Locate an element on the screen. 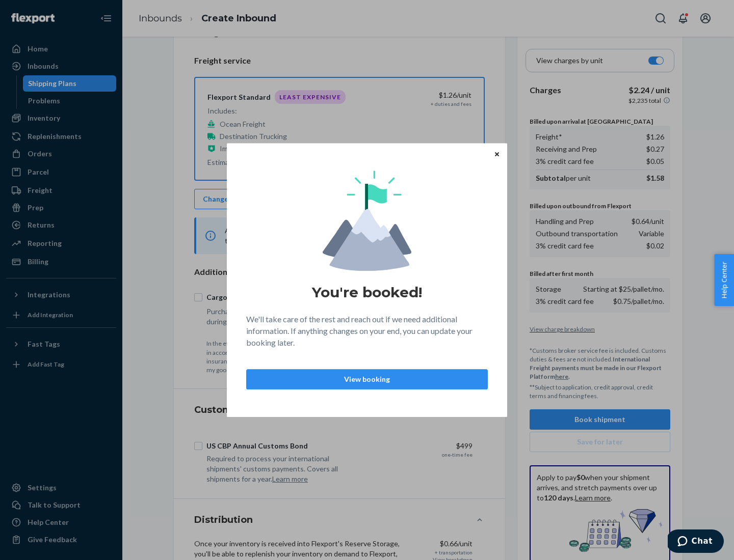 The height and width of the screenshot is (560, 734). img: svg+xml,%3Csvg%20viewBox%3D%220%200%20174%20197%22%20fill%3D%22none%22%20xmlns%3D%22http%3A%2F%2F... is located at coordinates (367, 221).